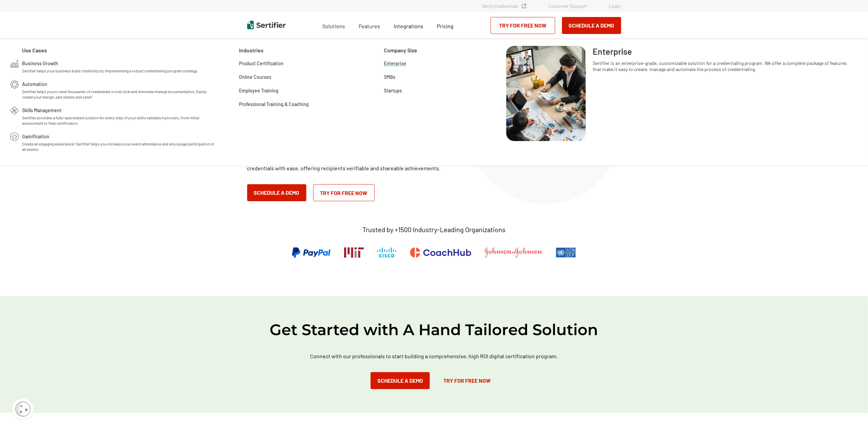 Image resolution: width=868 pixels, height=432 pixels. Describe the element at coordinates (14, 84) in the screenshot. I see `img: Automation Icon` at that location.